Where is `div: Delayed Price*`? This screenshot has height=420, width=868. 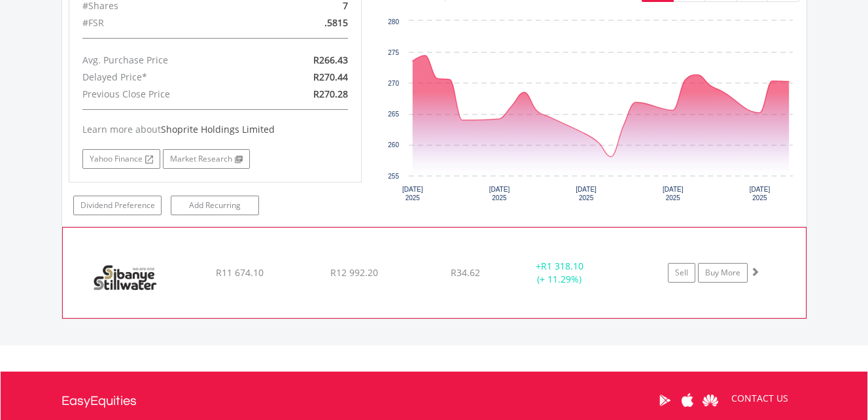 div: Delayed Price* is located at coordinates (167, 77).